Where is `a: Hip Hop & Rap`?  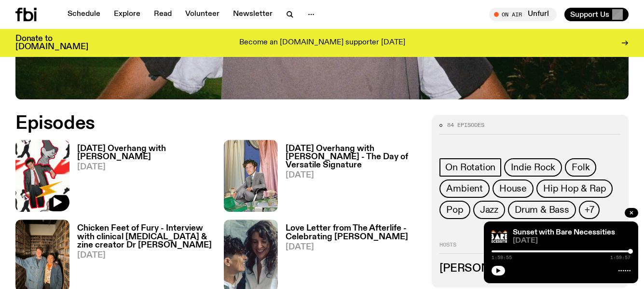 a: Hip Hop & Rap is located at coordinates (574, 189).